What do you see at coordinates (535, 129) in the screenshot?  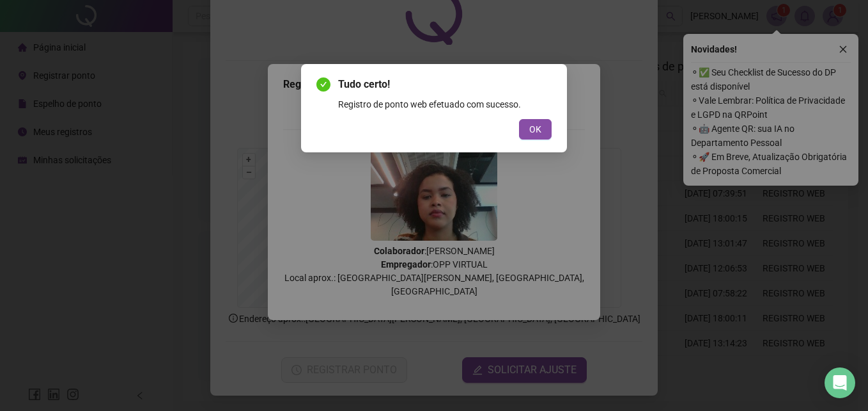 I see `span: OK` at bounding box center [535, 129].